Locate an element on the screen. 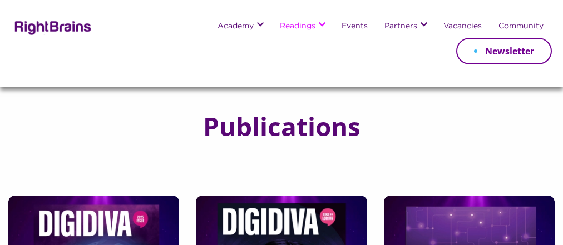 This screenshot has width=563, height=245. a: Community is located at coordinates (521, 27).